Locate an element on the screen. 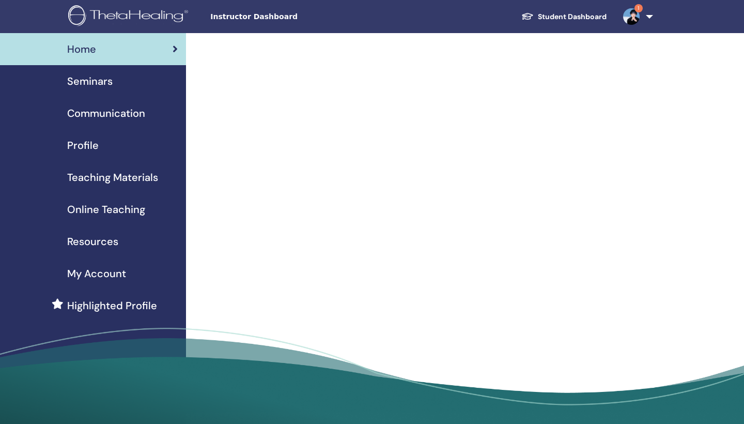 This screenshot has width=744, height=424. span: Home is located at coordinates (82, 49).